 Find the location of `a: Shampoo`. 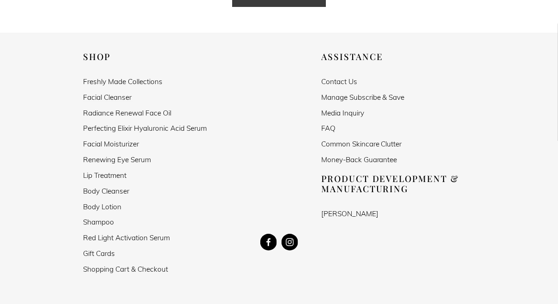

a: Shampoo is located at coordinates (98, 222).